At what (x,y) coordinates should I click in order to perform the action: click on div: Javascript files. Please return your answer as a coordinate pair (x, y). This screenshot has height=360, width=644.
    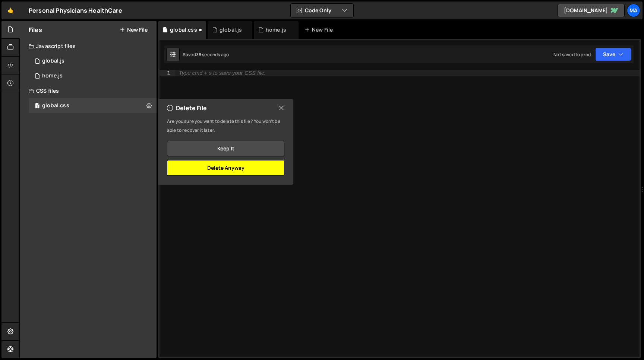
    Looking at the image, I should click on (88, 47).